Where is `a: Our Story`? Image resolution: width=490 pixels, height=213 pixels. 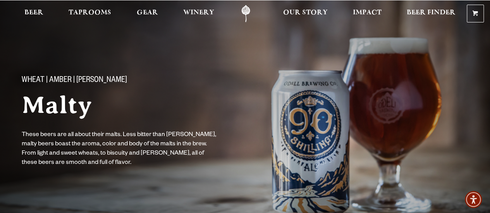
a: Our Story is located at coordinates (305, 14).